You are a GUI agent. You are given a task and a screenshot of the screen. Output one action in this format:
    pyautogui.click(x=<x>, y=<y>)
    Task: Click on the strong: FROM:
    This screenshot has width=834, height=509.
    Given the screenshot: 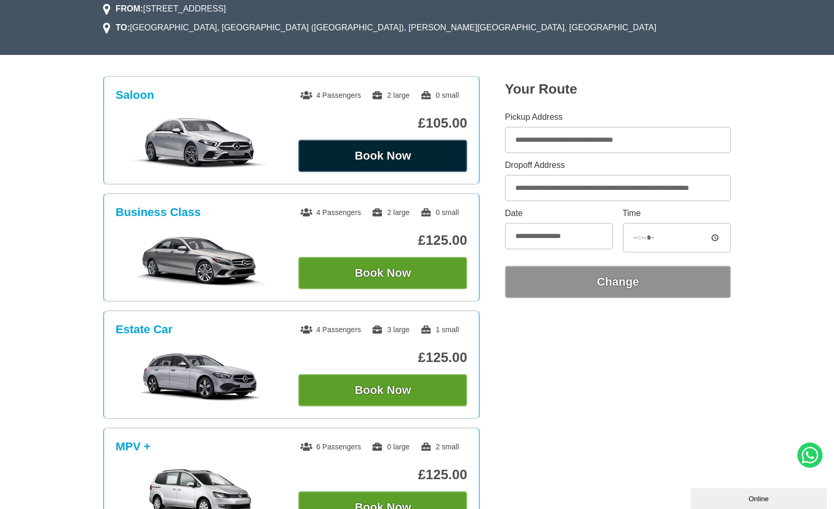 What is the action you would take?
    pyautogui.click(x=129, y=8)
    